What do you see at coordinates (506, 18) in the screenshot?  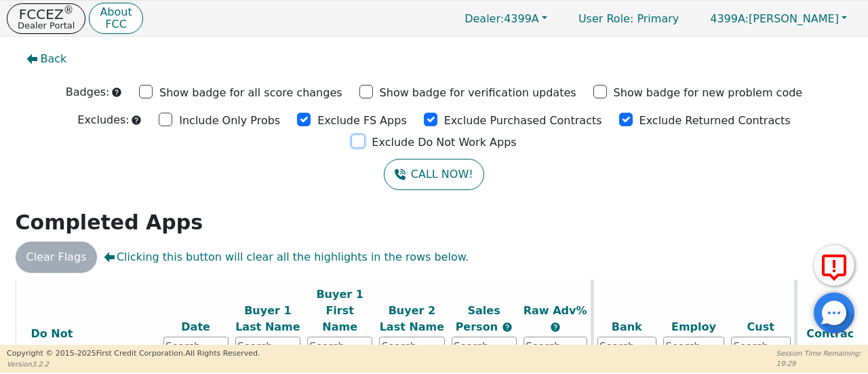 I see `button: Dealer:4399A` at bounding box center [506, 18].